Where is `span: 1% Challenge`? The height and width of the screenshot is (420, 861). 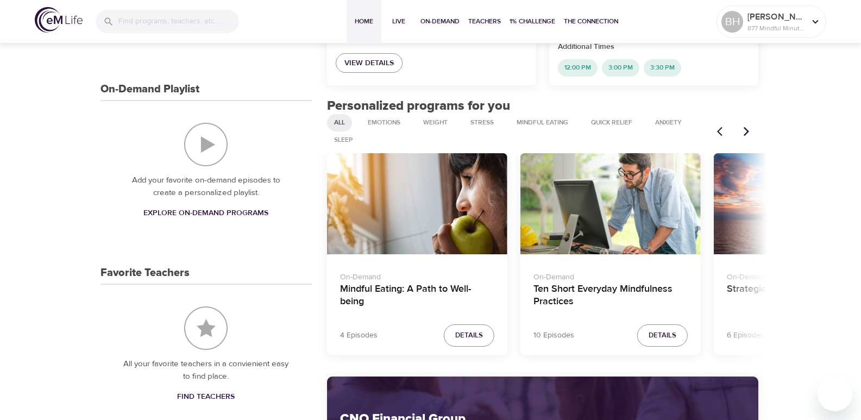
span: 1% Challenge is located at coordinates (532, 21).